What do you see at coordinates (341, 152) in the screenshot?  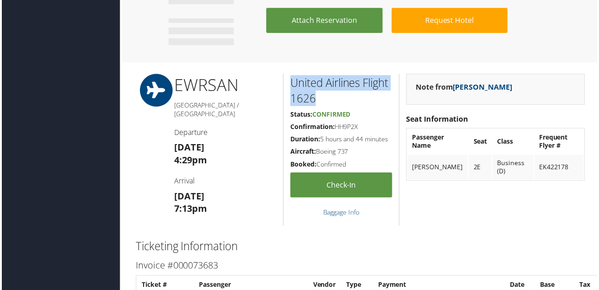 I see `h5: Boeing 737` at bounding box center [341, 152].